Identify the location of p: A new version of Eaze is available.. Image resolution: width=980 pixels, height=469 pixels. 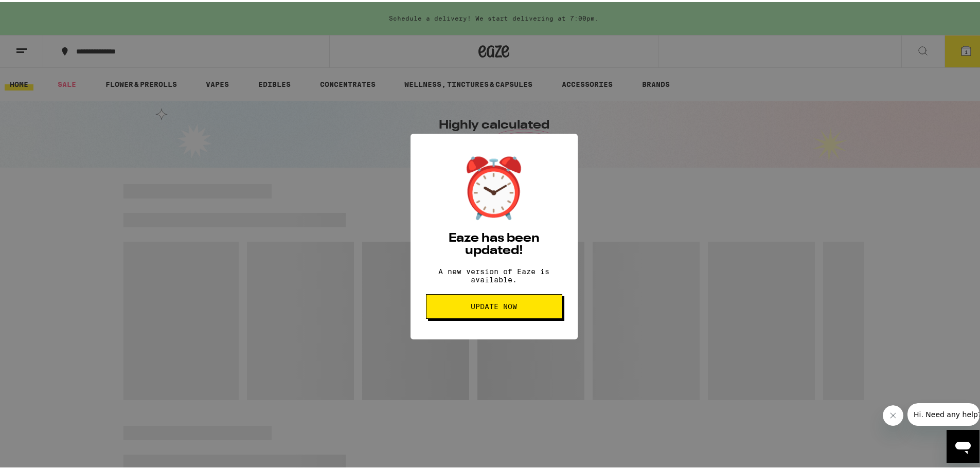
(494, 274).